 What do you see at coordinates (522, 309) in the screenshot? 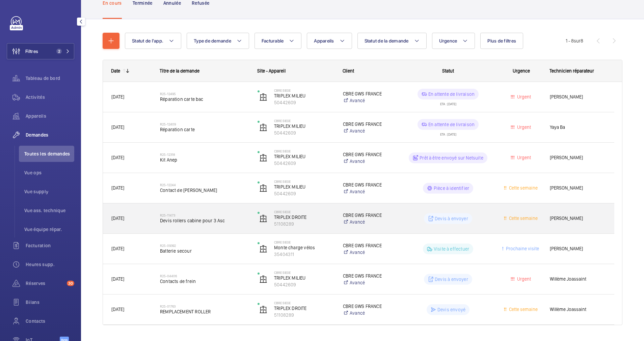
I see `span: Cette semaine` at bounding box center [522, 309].